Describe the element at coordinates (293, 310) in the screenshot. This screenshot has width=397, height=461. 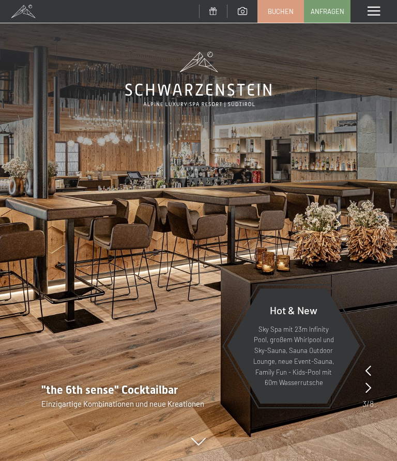
I see `span: Hot & New` at that location.